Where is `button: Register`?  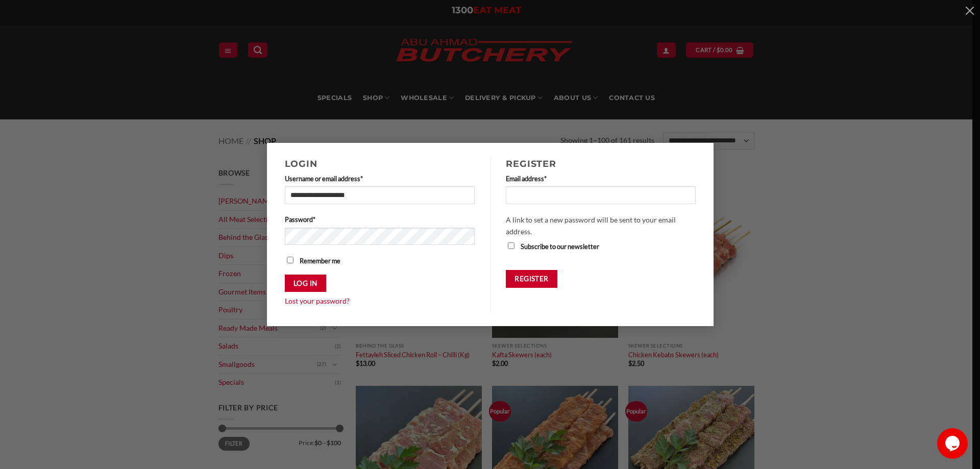 button: Register is located at coordinates (531, 279).